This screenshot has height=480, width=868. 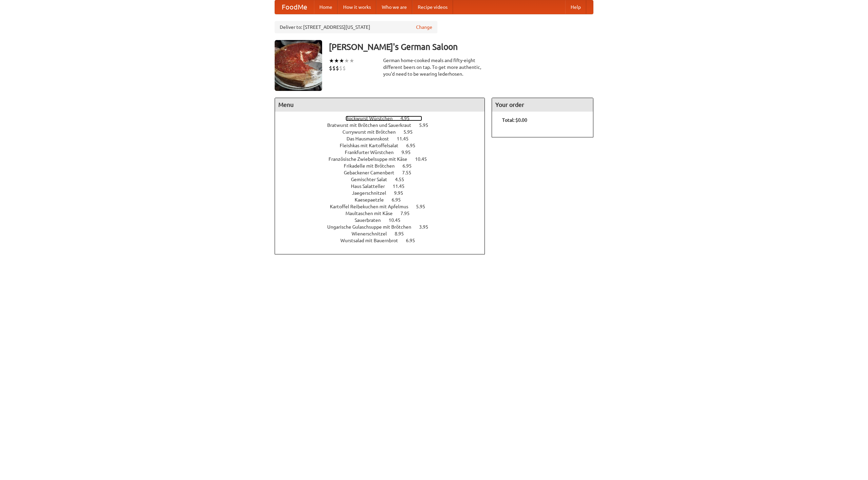 What do you see at coordinates (434, 67) in the screenshot?
I see `div: German home-cooked meals and fifty-eight different beers on tap. To get more authentic, you'd nee...` at bounding box center [434, 67].